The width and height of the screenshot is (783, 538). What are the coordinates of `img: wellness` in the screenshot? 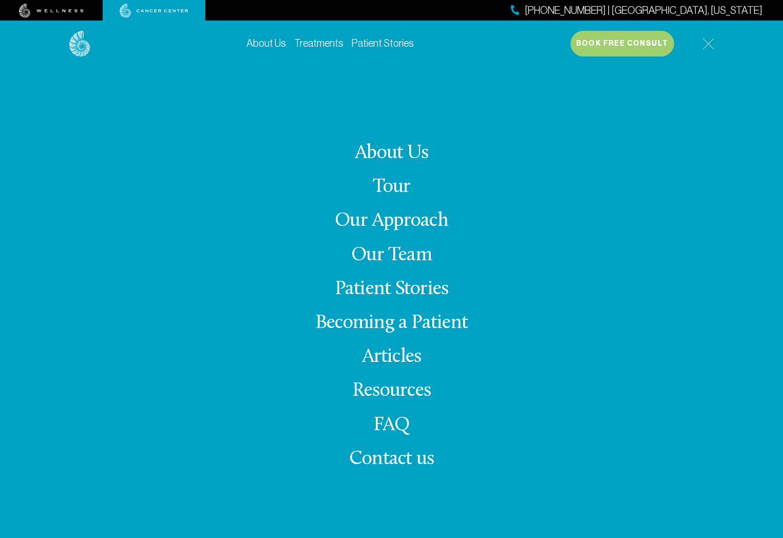 It's located at (51, 11).